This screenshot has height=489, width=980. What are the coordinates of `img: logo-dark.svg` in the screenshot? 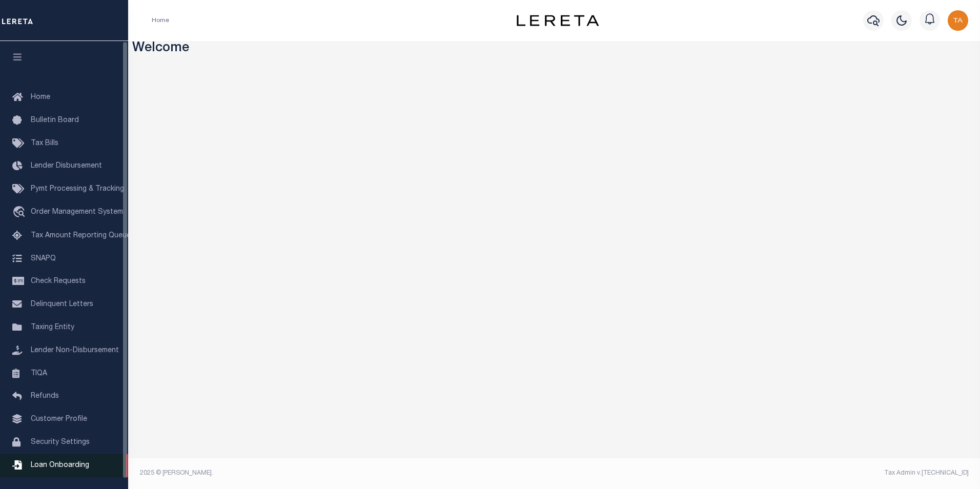 It's located at (557, 21).